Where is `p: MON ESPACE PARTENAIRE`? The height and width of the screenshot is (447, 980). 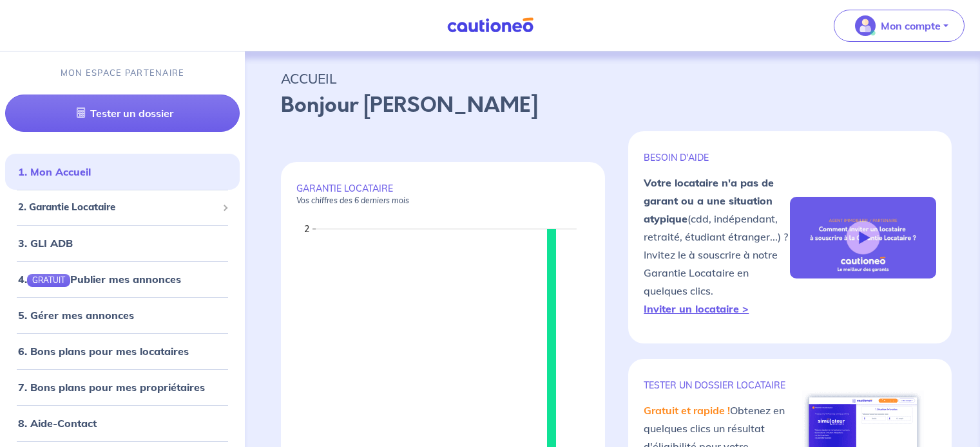
p: MON ESPACE PARTENAIRE is located at coordinates (122, 73).